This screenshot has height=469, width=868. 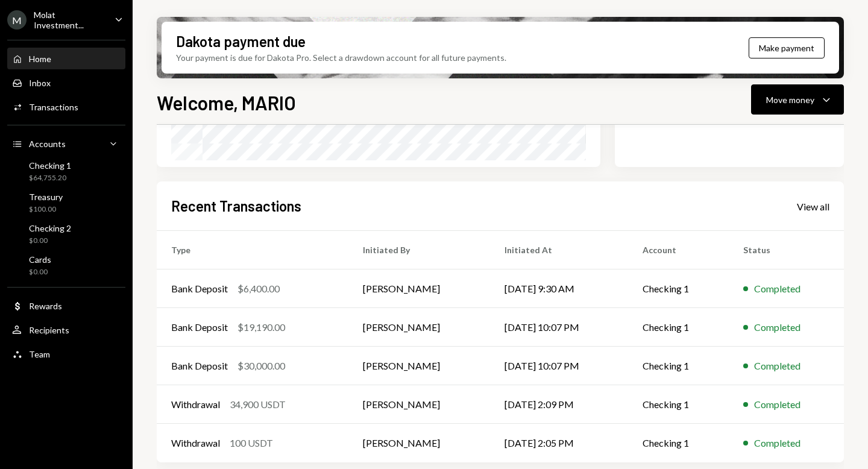 I want to click on a: Inbox, so click(x=66, y=83).